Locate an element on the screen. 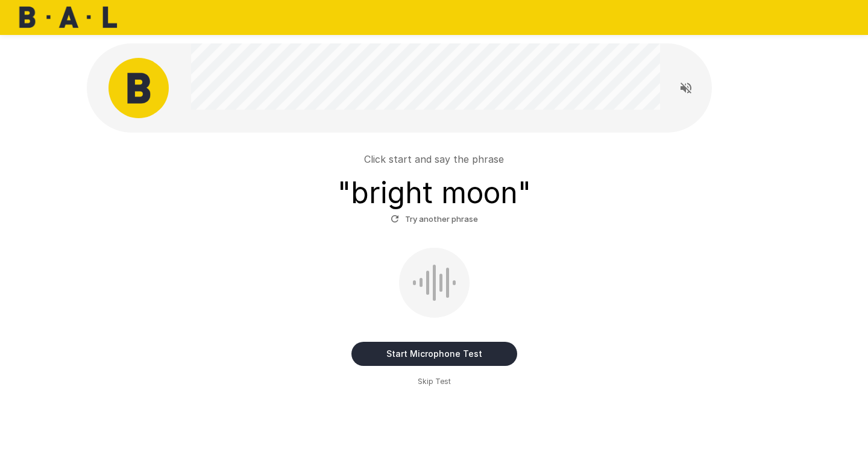 Image resolution: width=868 pixels, height=469 pixels. button: Read questions aloud is located at coordinates (686, 88).